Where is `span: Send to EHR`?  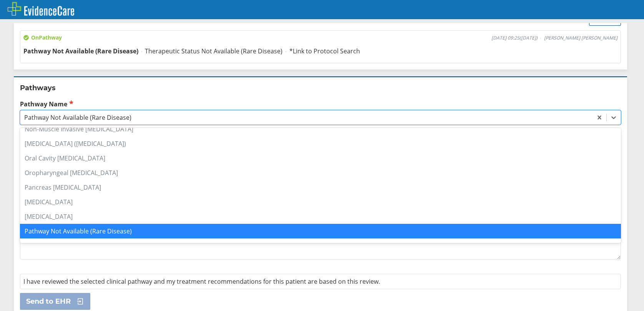 span: Send to EHR is located at coordinates (49, 301).